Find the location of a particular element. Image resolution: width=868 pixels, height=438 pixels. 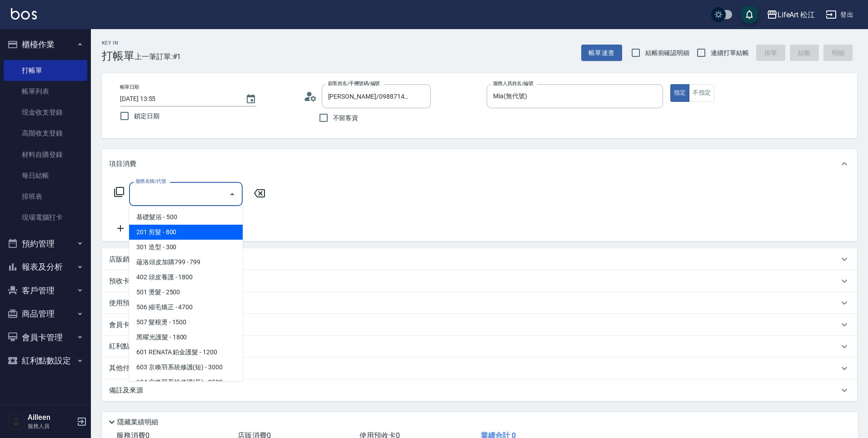

button: save is located at coordinates (749, 15).